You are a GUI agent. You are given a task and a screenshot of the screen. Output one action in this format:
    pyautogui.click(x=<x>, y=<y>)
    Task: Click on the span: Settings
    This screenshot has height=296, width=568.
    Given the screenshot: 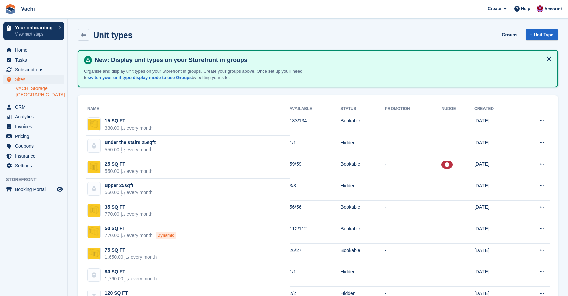 What is the action you would take?
    pyautogui.click(x=35, y=166)
    